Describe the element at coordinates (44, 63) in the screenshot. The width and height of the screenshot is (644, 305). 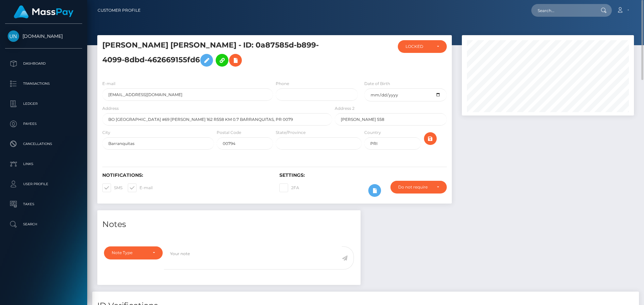
I see `a: Dashboard` at that location.